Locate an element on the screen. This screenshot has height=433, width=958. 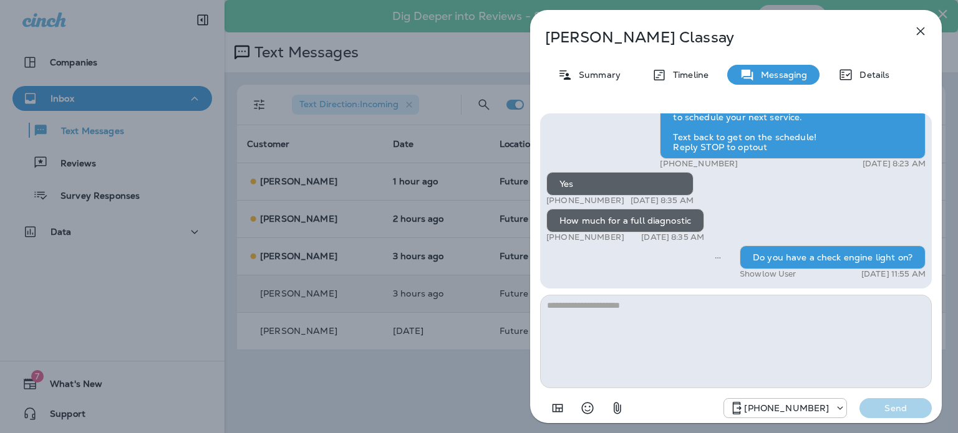
p: Summary is located at coordinates (596, 75).